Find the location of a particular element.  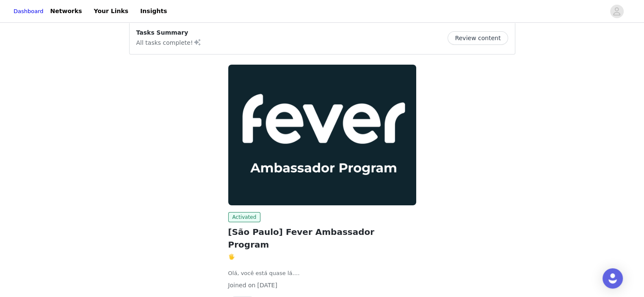

a: Dashboard is located at coordinates (28, 11).